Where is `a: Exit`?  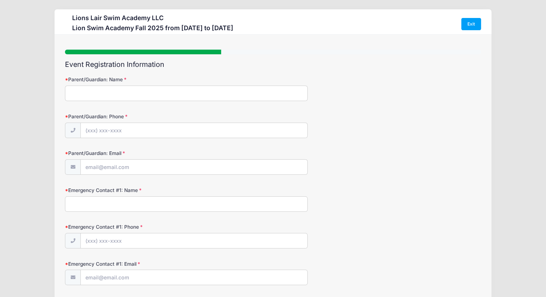 a: Exit is located at coordinates (471, 24).